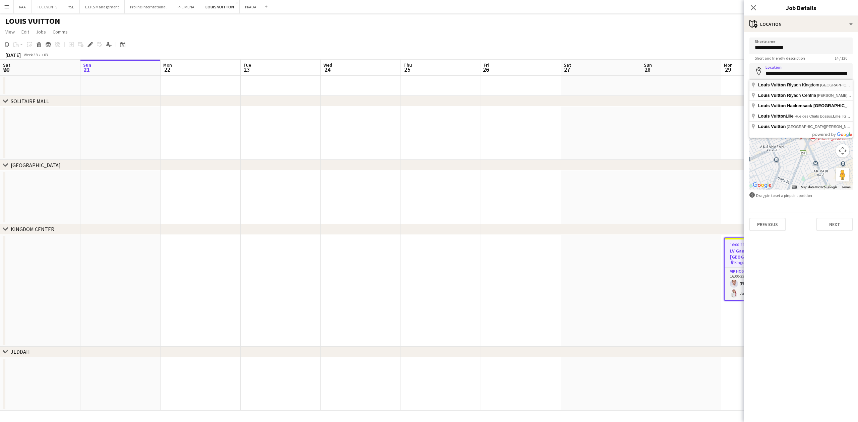 The image size is (858, 422). What do you see at coordinates (10, 32) in the screenshot?
I see `a: View` at bounding box center [10, 32].